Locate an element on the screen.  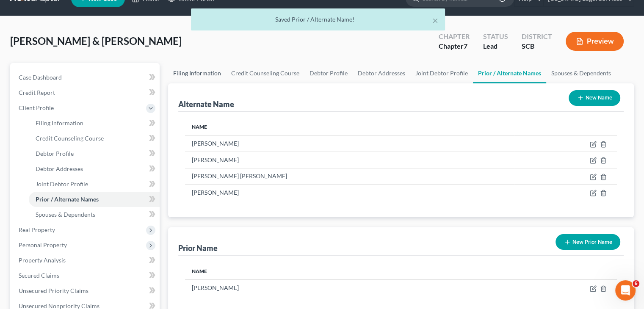
span: Unsecured Priority Claims is located at coordinates (53, 290).